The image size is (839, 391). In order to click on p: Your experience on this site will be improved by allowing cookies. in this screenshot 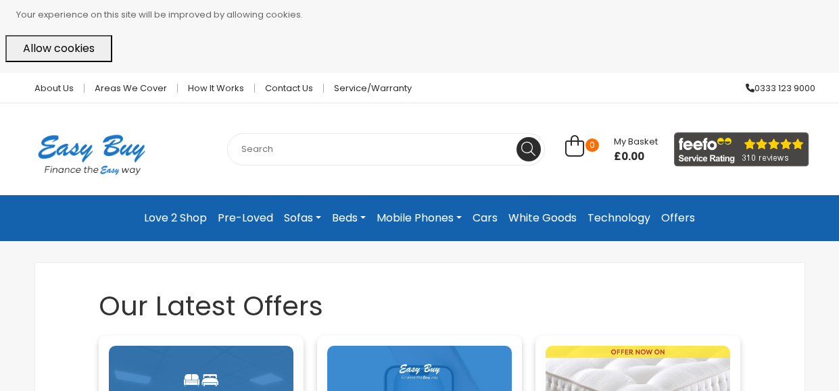, I will do `click(425, 15)`.